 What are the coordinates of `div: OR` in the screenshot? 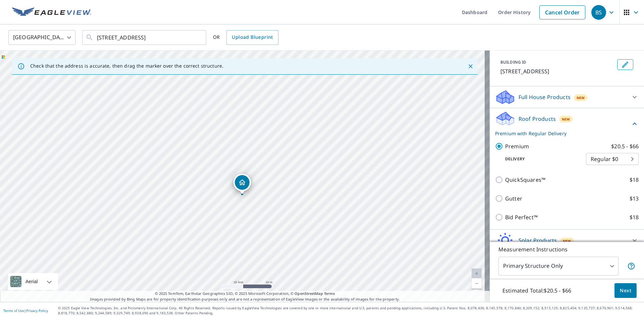 It's located at (246, 37).